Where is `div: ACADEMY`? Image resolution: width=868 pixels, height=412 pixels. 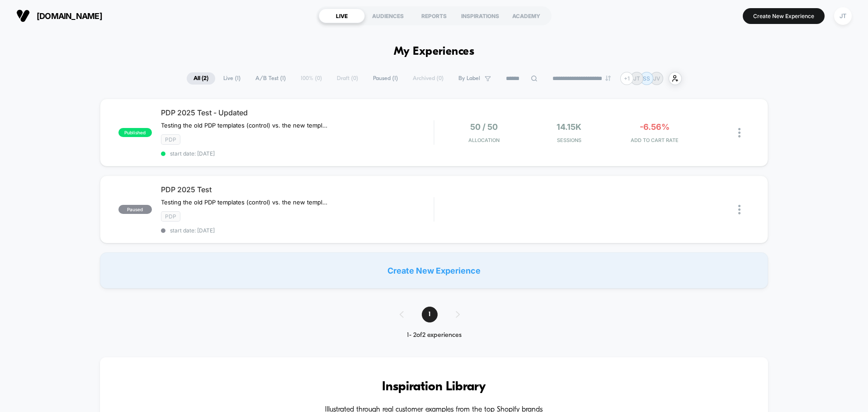 div: ACADEMY is located at coordinates (526, 16).